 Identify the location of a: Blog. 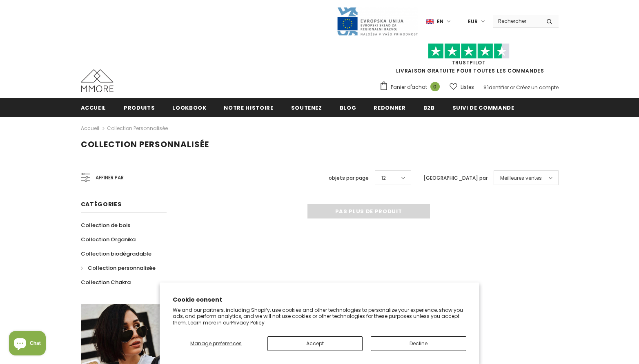
(348, 107).